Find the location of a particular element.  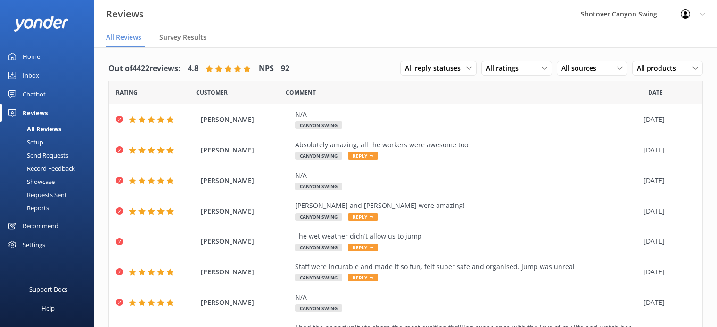

div: Inbox is located at coordinates (31, 75).